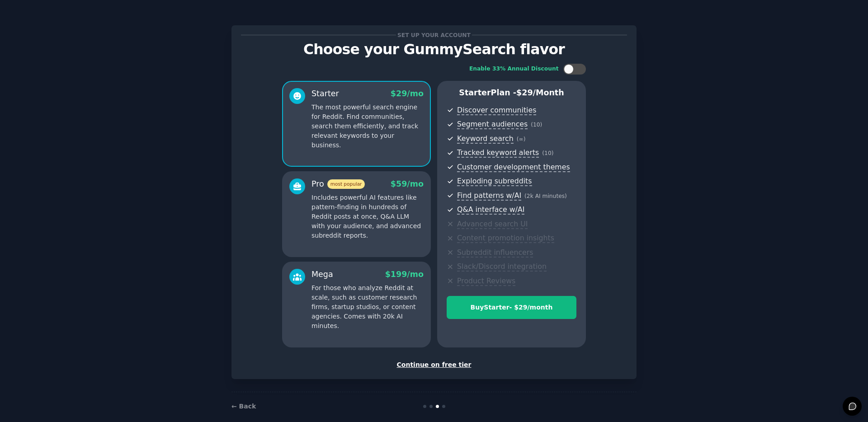  I want to click on span: Exploding subreddits, so click(494, 181).